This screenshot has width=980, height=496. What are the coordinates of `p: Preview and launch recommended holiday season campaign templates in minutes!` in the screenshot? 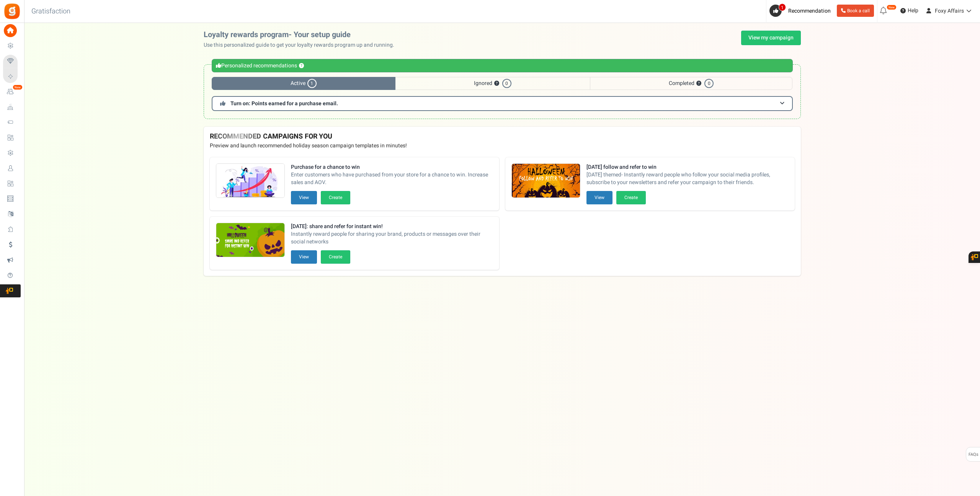 It's located at (502, 146).